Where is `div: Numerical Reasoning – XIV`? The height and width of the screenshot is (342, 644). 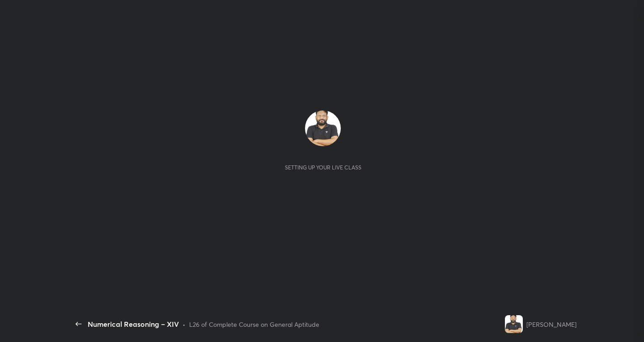 div: Numerical Reasoning – XIV is located at coordinates (133, 324).